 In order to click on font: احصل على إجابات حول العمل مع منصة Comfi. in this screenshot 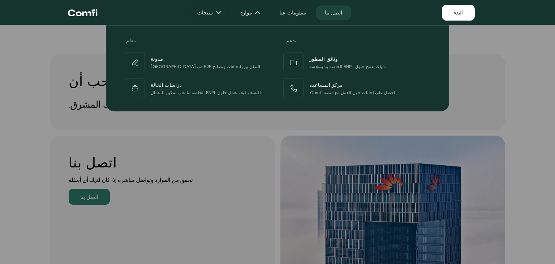, I will do `click(352, 92)`.